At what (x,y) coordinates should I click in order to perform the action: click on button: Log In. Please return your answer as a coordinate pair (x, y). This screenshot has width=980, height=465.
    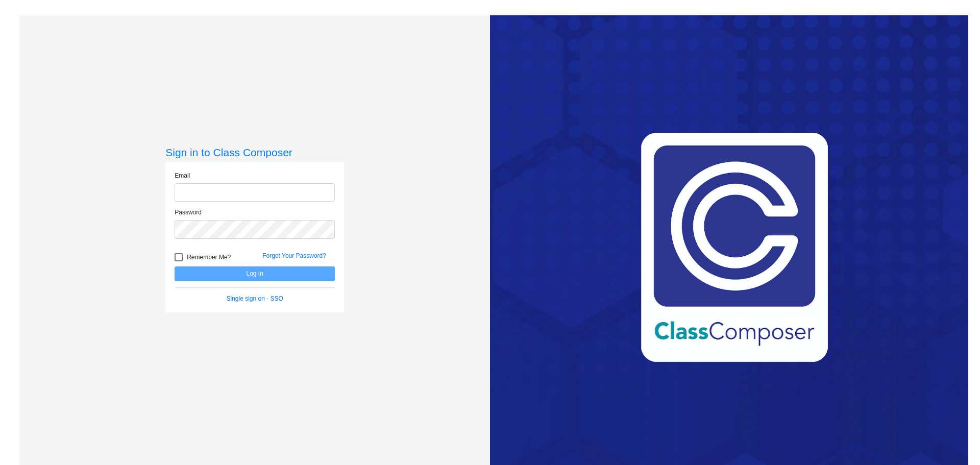
    Looking at the image, I should click on (255, 274).